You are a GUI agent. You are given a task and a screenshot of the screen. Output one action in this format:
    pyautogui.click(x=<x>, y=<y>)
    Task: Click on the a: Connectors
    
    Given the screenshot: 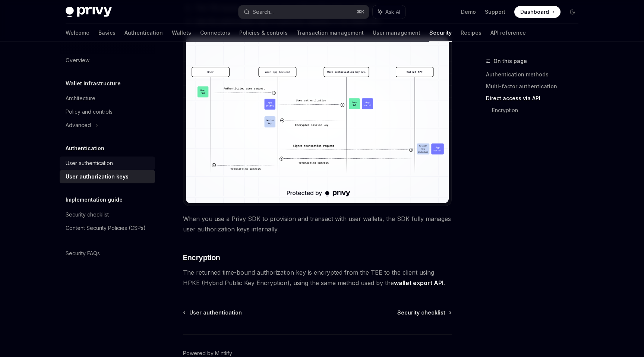 What is the action you would take?
    pyautogui.click(x=215, y=33)
    